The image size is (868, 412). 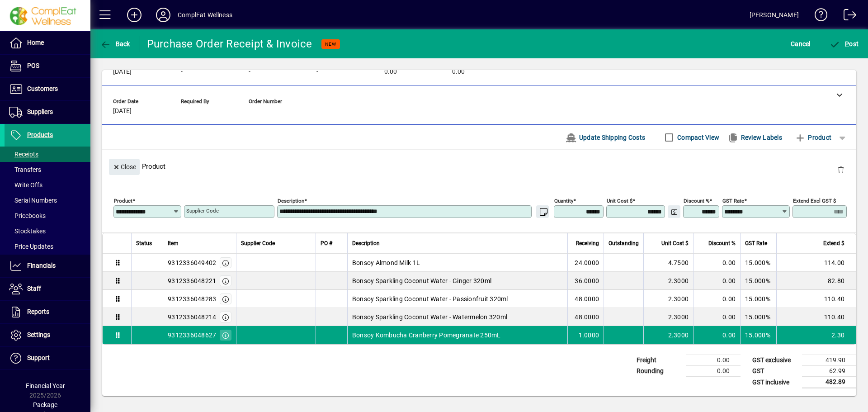 I want to click on a: Reports, so click(x=48, y=312).